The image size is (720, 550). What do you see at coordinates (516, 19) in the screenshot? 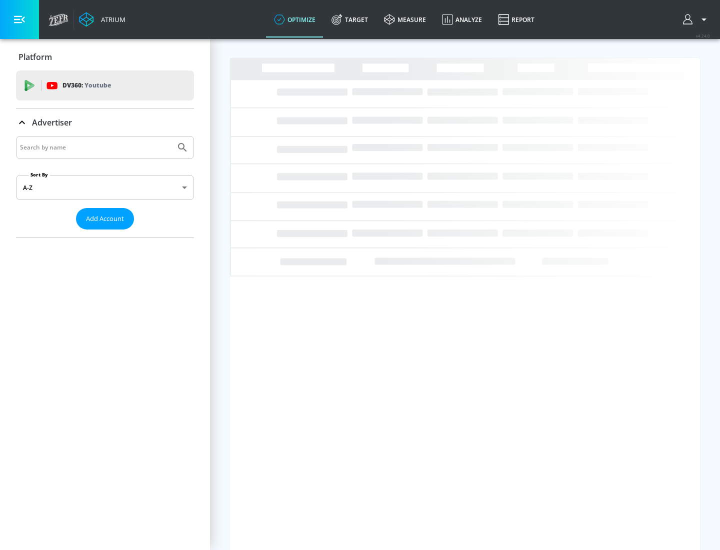
I see `a: Report` at bounding box center [516, 19].